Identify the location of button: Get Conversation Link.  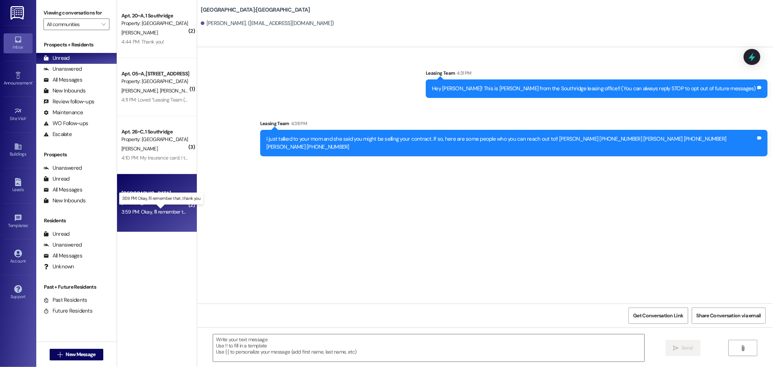
(658, 315).